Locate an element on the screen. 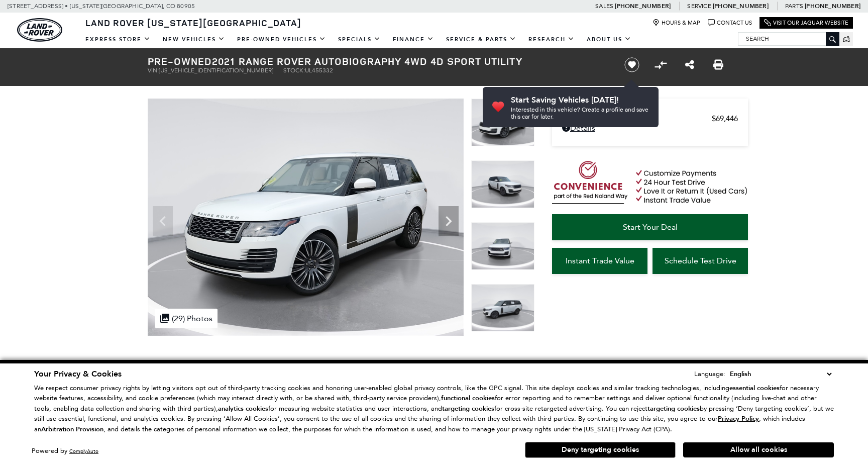 This screenshot has height=465, width=868. a: About Us is located at coordinates (609, 39).